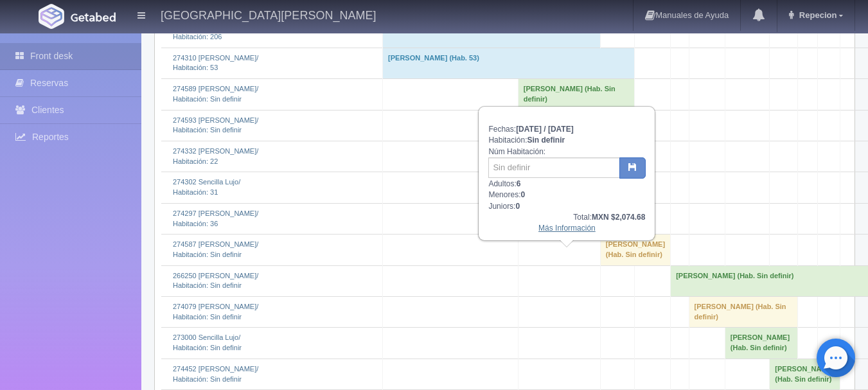 Image resolution: width=868 pixels, height=390 pixels. I want to click on input: Sin definir, so click(554, 168).